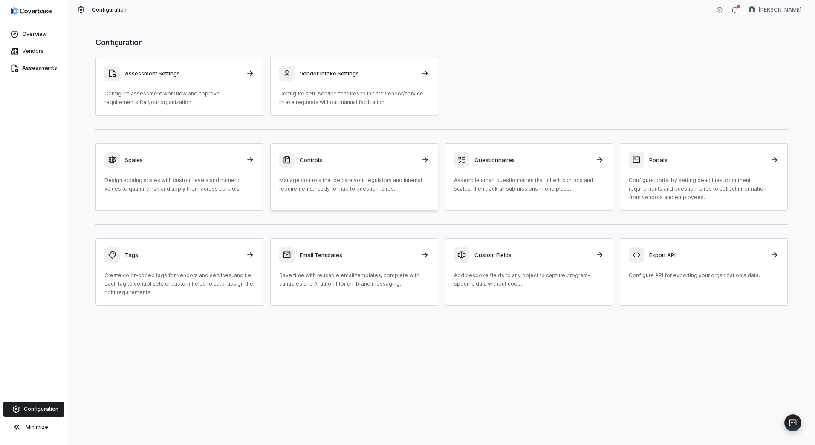 This screenshot has height=445, width=815. I want to click on h3: Questionnaires, so click(533, 160).